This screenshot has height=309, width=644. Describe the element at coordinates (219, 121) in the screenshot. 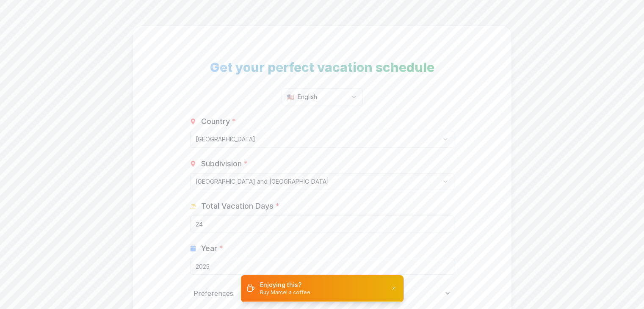

I see `span: Country` at that location.